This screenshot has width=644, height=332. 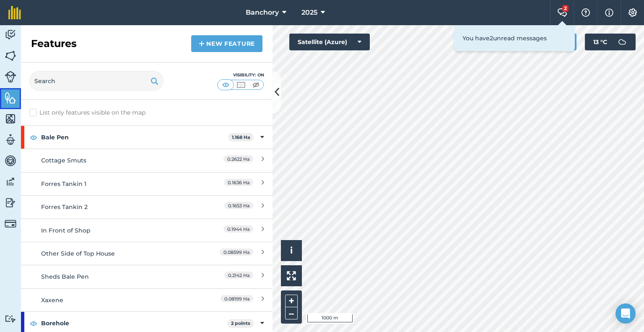 What do you see at coordinates (54, 43) in the screenshot?
I see `h2: Features` at bounding box center [54, 43].